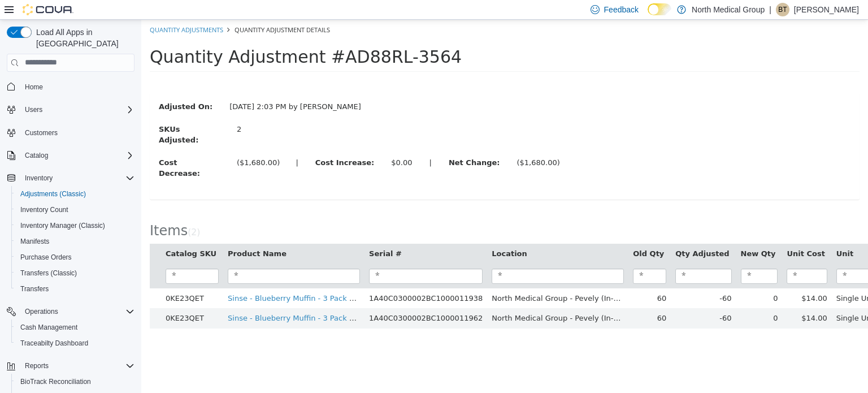 Image resolution: width=868 pixels, height=393 pixels. Describe the element at coordinates (75, 226) in the screenshot. I see `button: Inventory Manager (Classic)` at that location.